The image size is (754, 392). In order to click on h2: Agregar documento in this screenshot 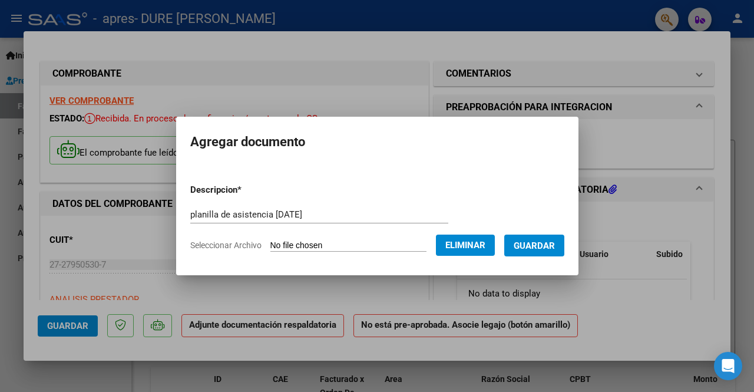, I will do `click(377, 142)`.